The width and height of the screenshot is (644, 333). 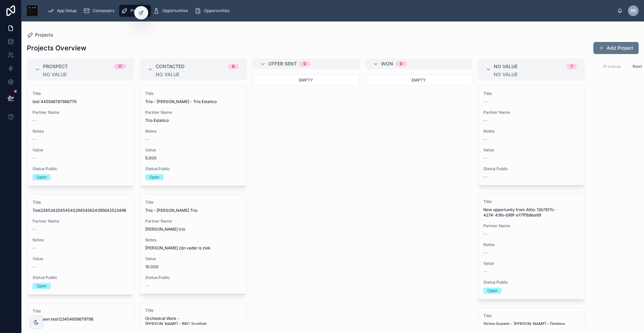 I want to click on a: Composers, so click(x=100, y=11).